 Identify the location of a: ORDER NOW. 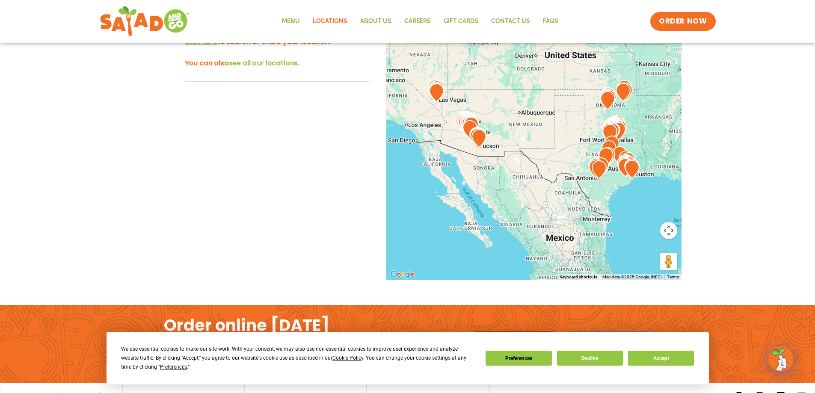
(683, 21).